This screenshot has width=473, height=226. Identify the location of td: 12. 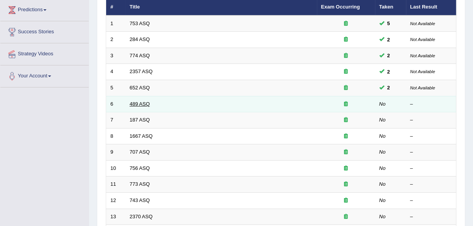
(116, 201).